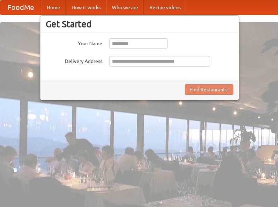 The image size is (278, 207). What do you see at coordinates (209, 89) in the screenshot?
I see `button: Find Restaurants!` at bounding box center [209, 89].